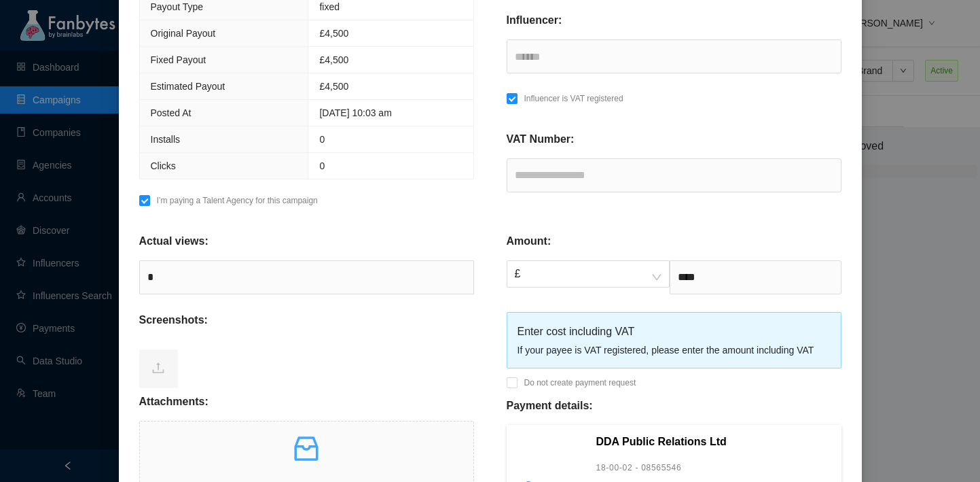 Image resolution: width=980 pixels, height=482 pixels. What do you see at coordinates (550, 406) in the screenshot?
I see `p: Payment details:` at bounding box center [550, 406].